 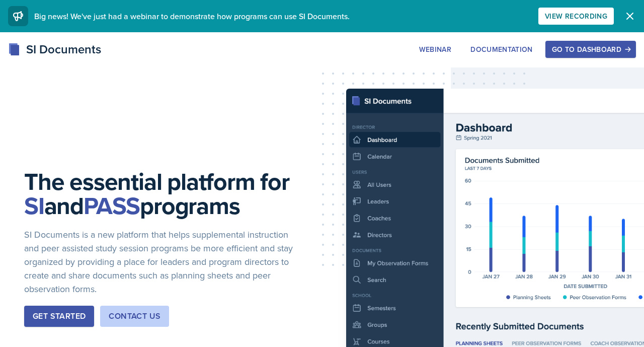 I want to click on div: View Recording, so click(x=576, y=16).